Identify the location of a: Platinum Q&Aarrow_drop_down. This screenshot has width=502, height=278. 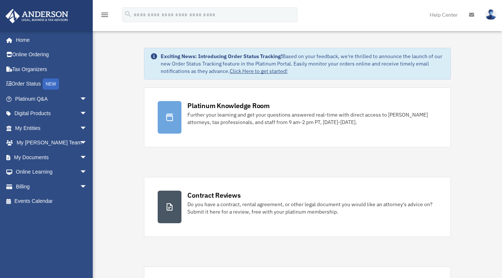
(52, 99).